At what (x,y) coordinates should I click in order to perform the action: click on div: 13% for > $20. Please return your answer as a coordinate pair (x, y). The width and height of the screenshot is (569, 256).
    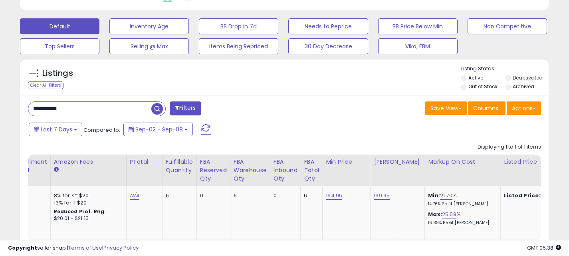
    Looking at the image, I should click on (87, 203).